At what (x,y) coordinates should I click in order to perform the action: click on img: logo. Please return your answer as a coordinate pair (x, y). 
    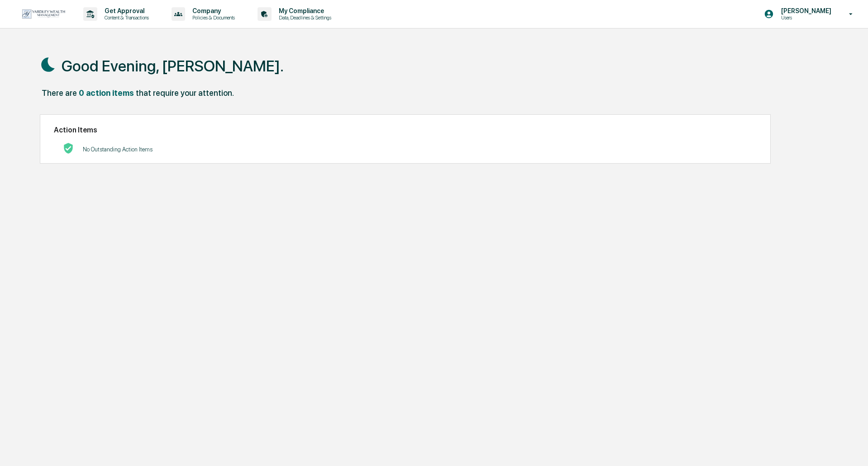
    Looking at the image, I should click on (43, 14).